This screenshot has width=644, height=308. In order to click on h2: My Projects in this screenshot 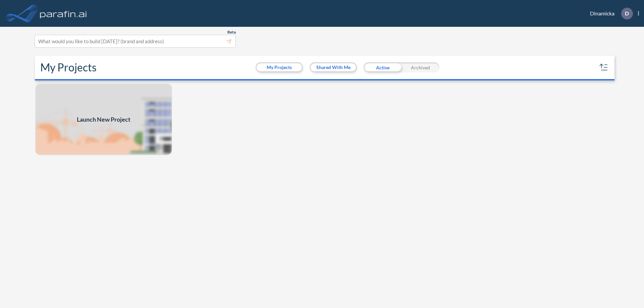, I will do `click(68, 67)`.